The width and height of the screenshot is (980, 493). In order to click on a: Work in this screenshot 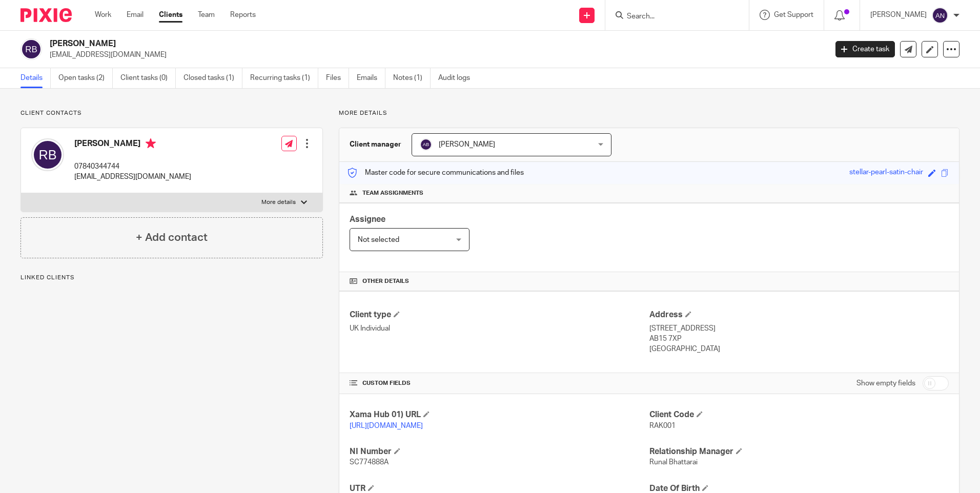, I will do `click(103, 15)`.